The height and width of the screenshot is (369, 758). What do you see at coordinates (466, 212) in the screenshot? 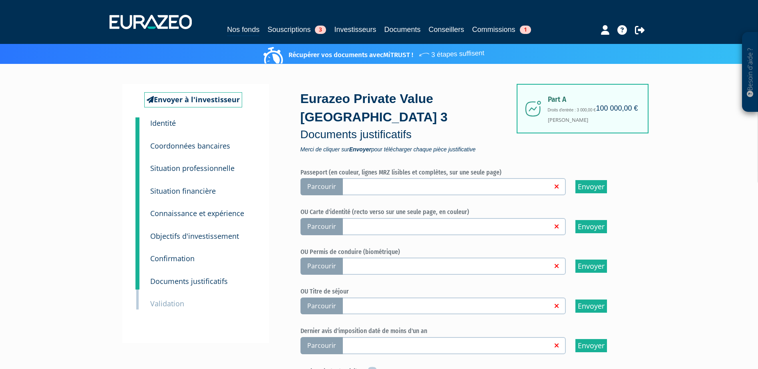
I see `h6: OU Carte d'identité (recto verso sur une seule page, en couleur)` at bounding box center [466, 212].